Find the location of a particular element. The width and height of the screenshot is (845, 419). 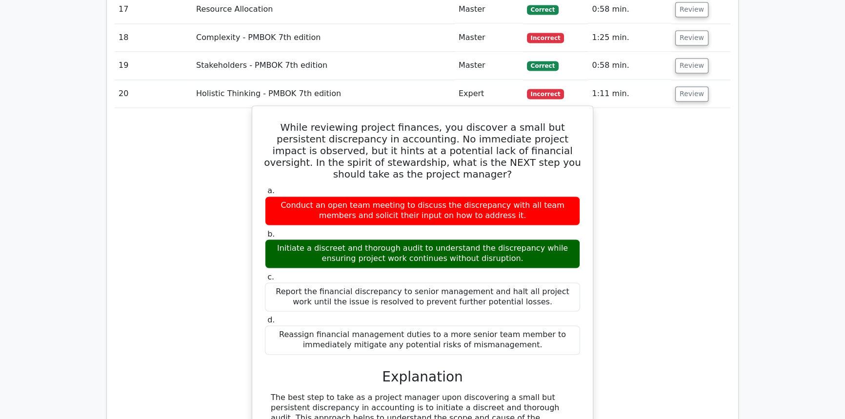

div: Initiate a discreet and thorough audit to understand the discrepancy while ensuring project work ... is located at coordinates (422, 254).